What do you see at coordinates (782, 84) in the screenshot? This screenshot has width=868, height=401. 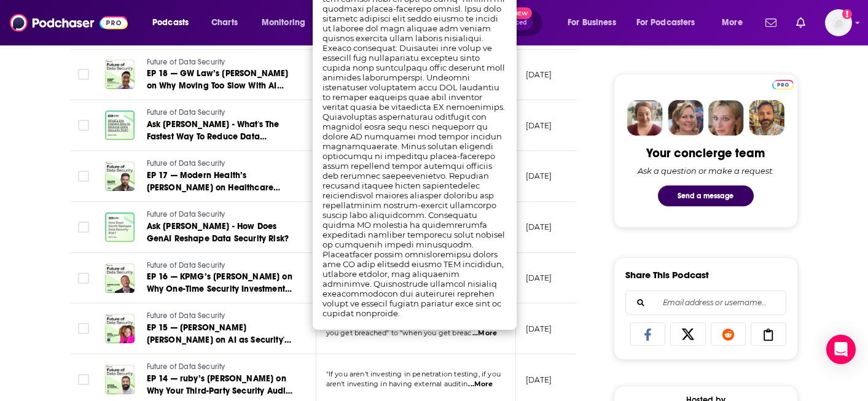 I see `a: Pro website` at bounding box center [782, 84].